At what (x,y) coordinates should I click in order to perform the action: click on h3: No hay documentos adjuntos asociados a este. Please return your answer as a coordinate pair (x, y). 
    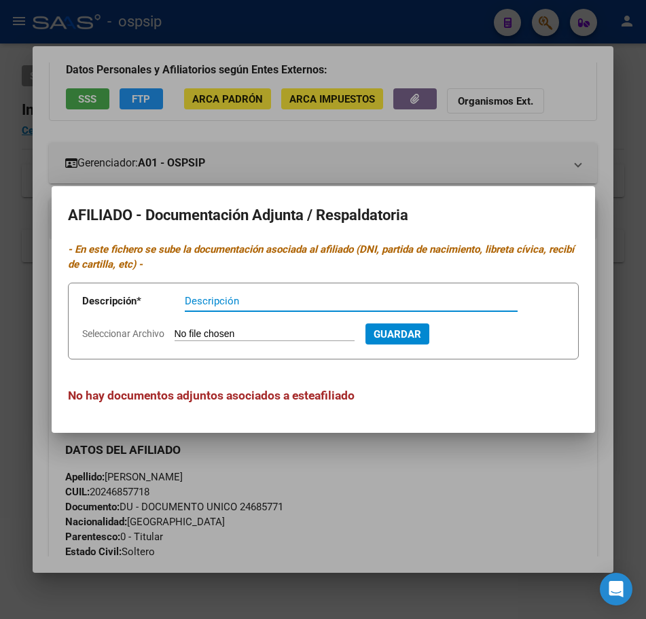
    Looking at the image, I should click on (323, 395).